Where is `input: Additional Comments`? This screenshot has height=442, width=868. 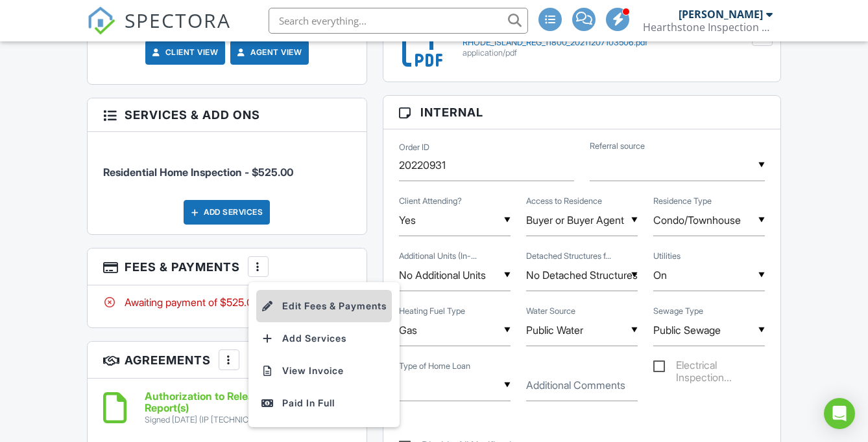 input: Additional Comments is located at coordinates (582, 385).